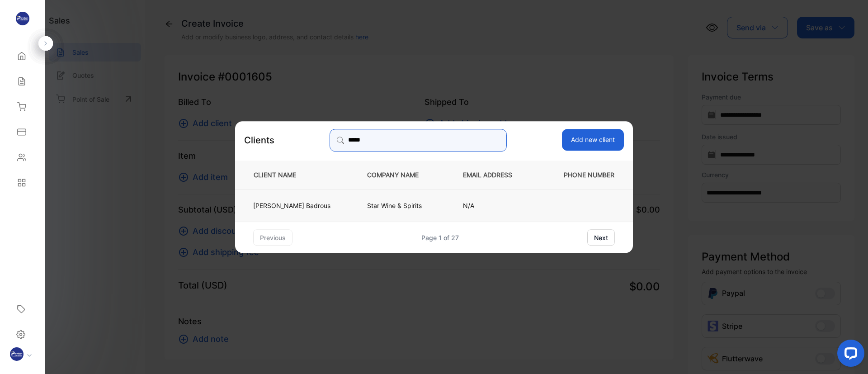 The height and width of the screenshot is (374, 868). Describe the element at coordinates (495, 205) in the screenshot. I see `p: N/A` at that location.